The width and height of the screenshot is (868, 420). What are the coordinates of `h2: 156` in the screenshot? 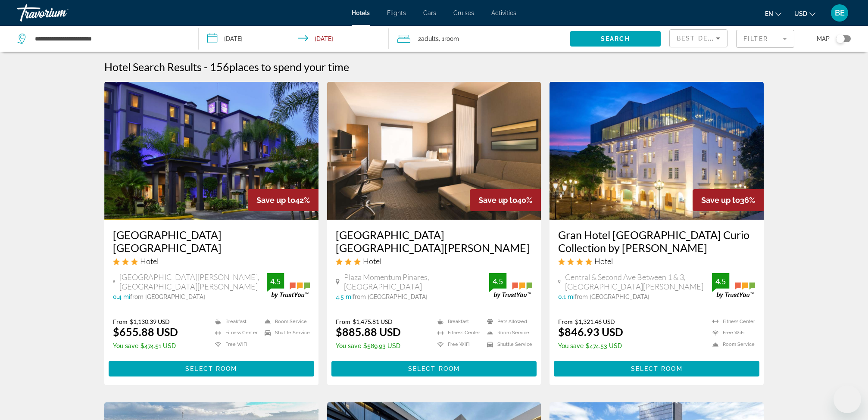 It's located at (279, 67).